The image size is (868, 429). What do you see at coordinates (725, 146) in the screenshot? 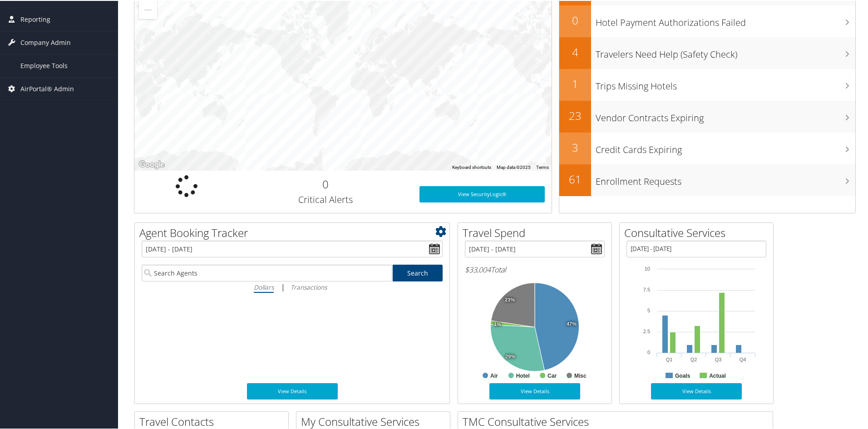
I see `h3: Credit Cards Expiring` at bounding box center [725, 146].